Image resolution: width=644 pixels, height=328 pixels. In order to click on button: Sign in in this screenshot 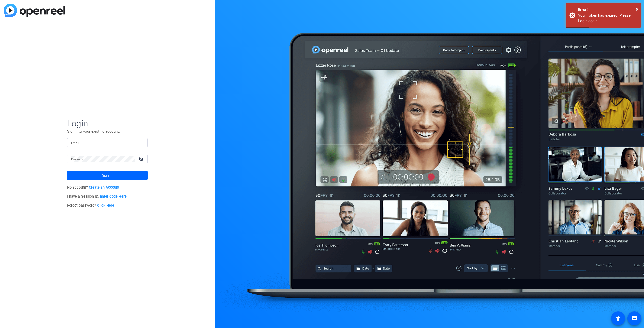, I will do `click(107, 176)`.